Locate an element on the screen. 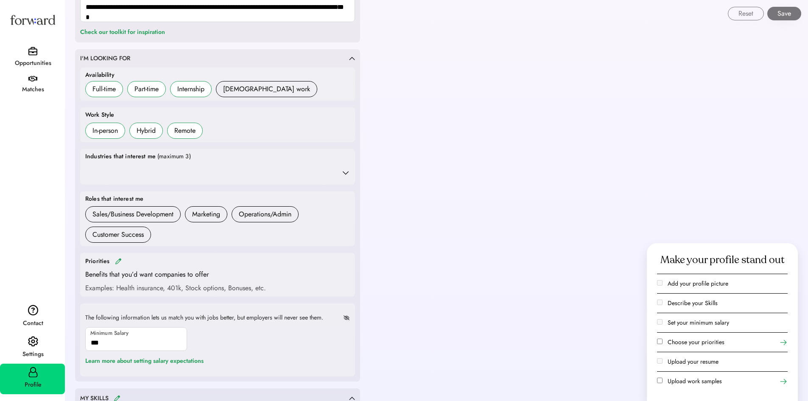 Image resolution: width=808 pixels, height=401 pixels. div: Examples: Health insurance, 401k, Stock options, Bonuses, etc. is located at coordinates (176, 288).